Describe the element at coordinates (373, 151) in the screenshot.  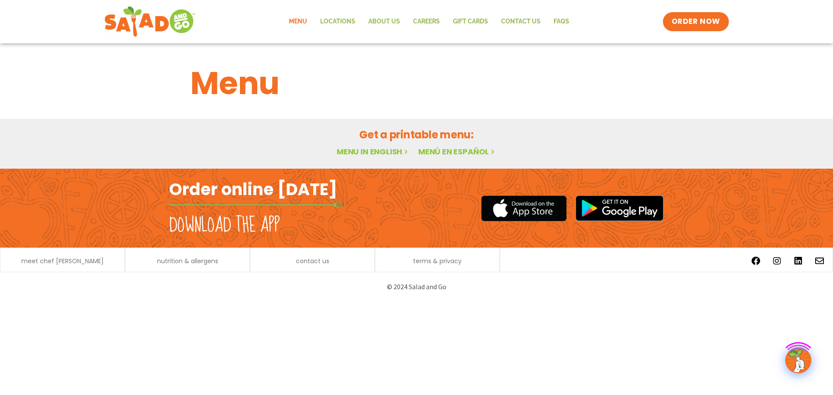
I see `a: Menu in English` at that location.